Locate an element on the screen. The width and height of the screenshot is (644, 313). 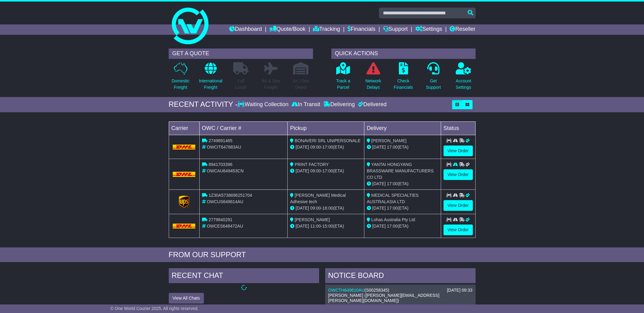
td: Pickup is located at coordinates (326, 128).